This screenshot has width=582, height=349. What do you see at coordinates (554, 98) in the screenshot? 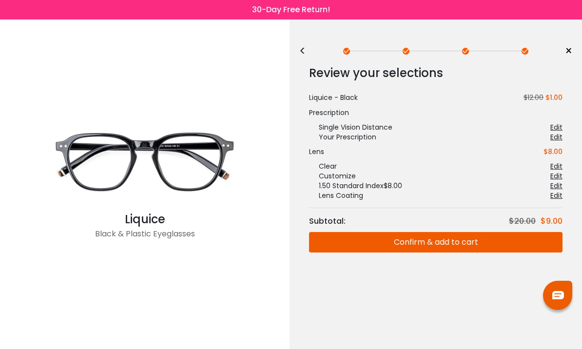
I see `span: $1.00` at bounding box center [554, 98].